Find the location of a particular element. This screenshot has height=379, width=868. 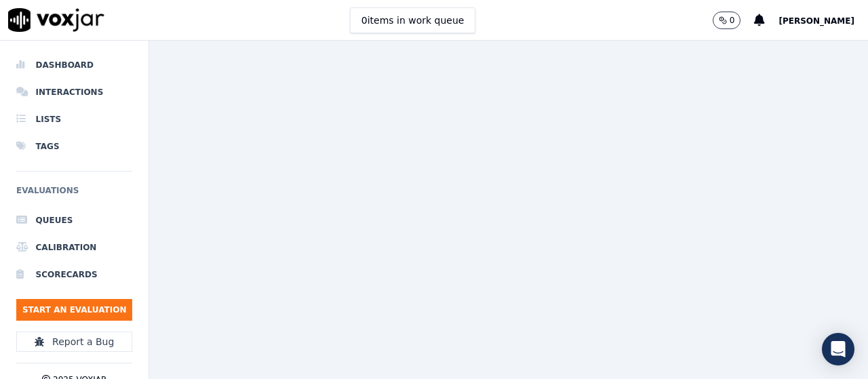

p: 0 is located at coordinates (732, 20).